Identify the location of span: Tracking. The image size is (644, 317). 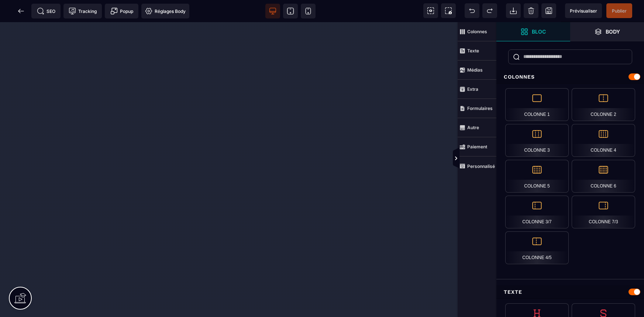
(83, 11).